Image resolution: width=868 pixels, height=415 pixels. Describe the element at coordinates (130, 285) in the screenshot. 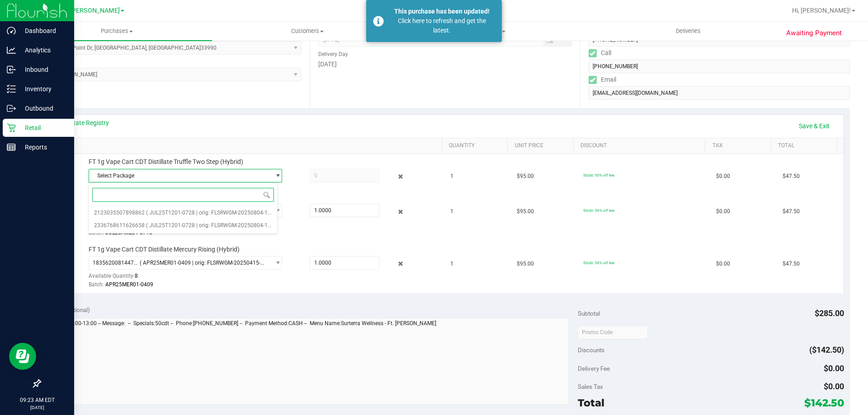

I see `span: APR25MER01-0409` at that location.